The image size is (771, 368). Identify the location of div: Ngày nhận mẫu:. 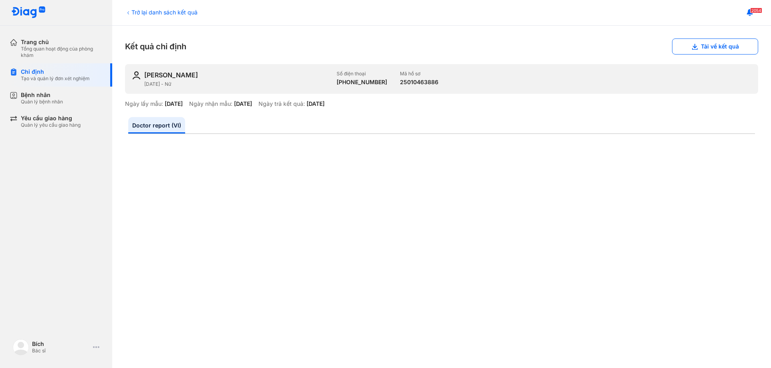
(211, 104).